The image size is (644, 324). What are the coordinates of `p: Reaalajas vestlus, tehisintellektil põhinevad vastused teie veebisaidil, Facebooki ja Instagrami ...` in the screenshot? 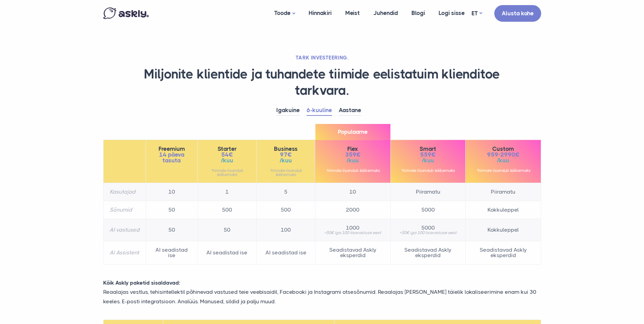 It's located at (322, 297).